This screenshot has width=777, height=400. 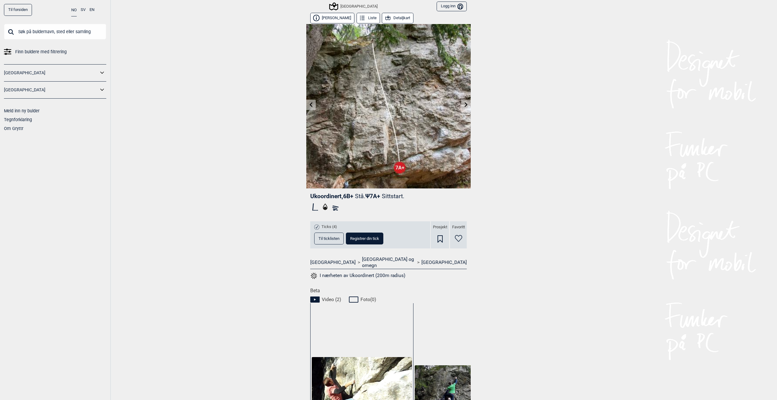 I want to click on button: Detaljkart, so click(x=397, y=18).